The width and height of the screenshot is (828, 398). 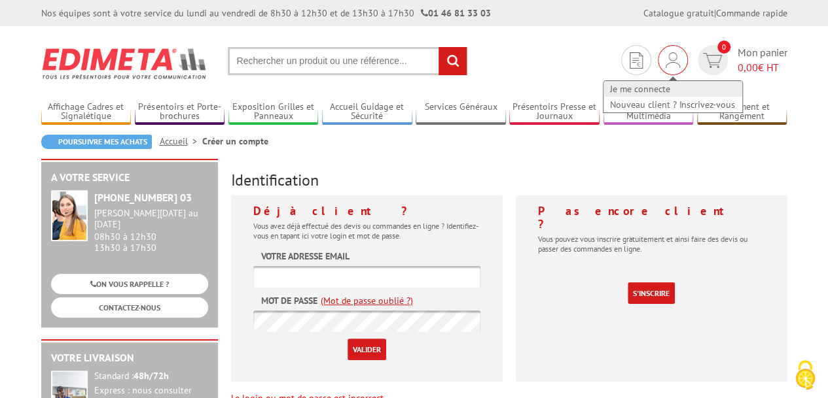 What do you see at coordinates (724, 47) in the screenshot?
I see `span: 0` at bounding box center [724, 47].